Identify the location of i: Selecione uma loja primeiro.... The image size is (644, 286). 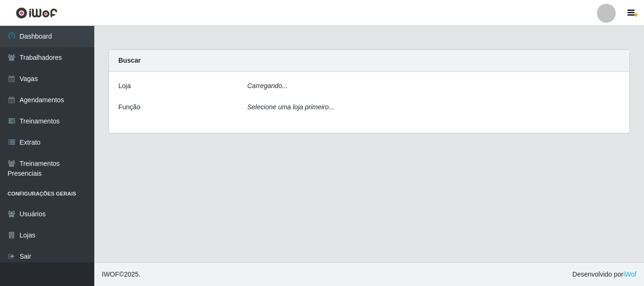
(291, 107).